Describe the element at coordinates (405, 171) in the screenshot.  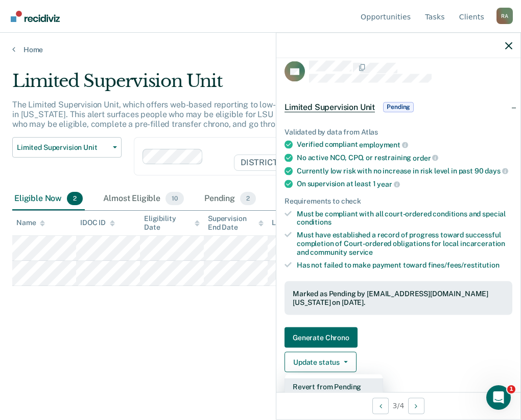
I see `div: Currently low risk with no increase in risk level in past 90` at that location.